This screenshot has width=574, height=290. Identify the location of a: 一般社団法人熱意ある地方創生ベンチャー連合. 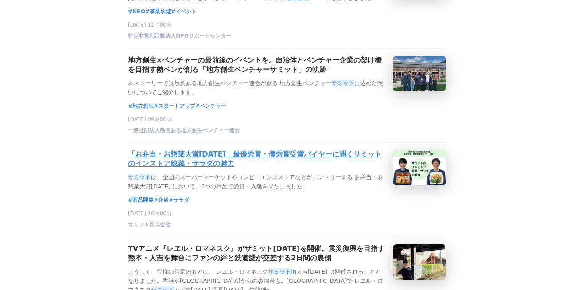
(184, 132).